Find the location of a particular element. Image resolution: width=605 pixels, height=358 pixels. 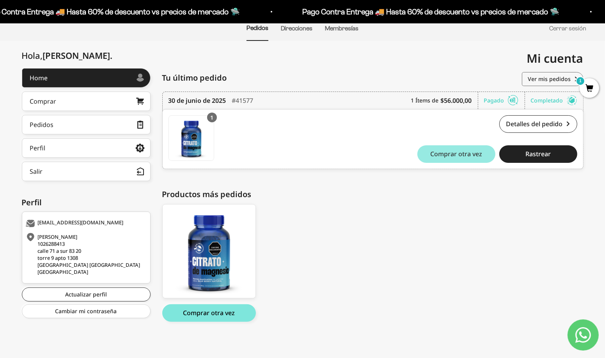

div: Hola, is located at coordinates (67, 55).